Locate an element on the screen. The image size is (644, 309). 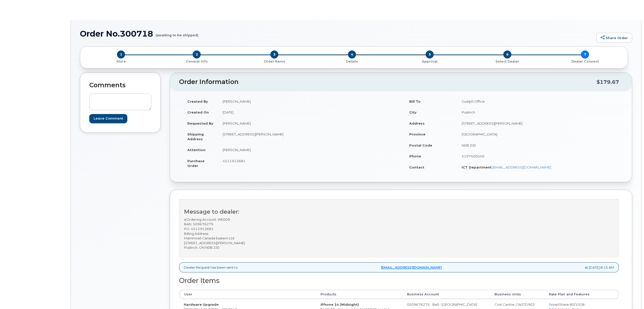
td: N0B 2J0 is located at coordinates (538, 145).